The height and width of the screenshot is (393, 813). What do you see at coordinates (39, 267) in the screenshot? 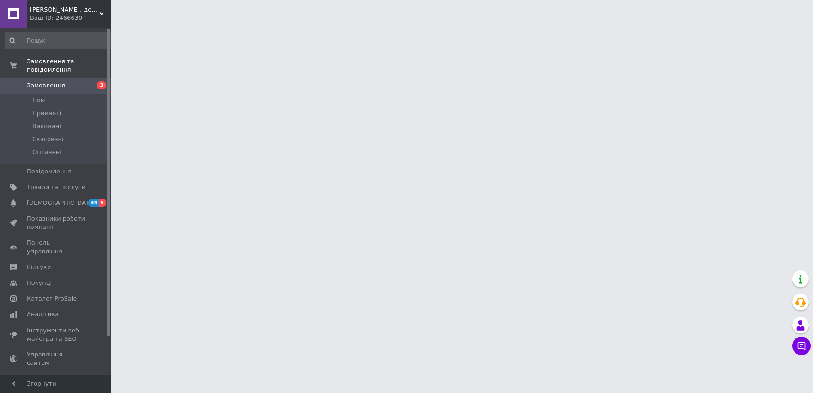
I see `span: Відгуки` at bounding box center [39, 267].